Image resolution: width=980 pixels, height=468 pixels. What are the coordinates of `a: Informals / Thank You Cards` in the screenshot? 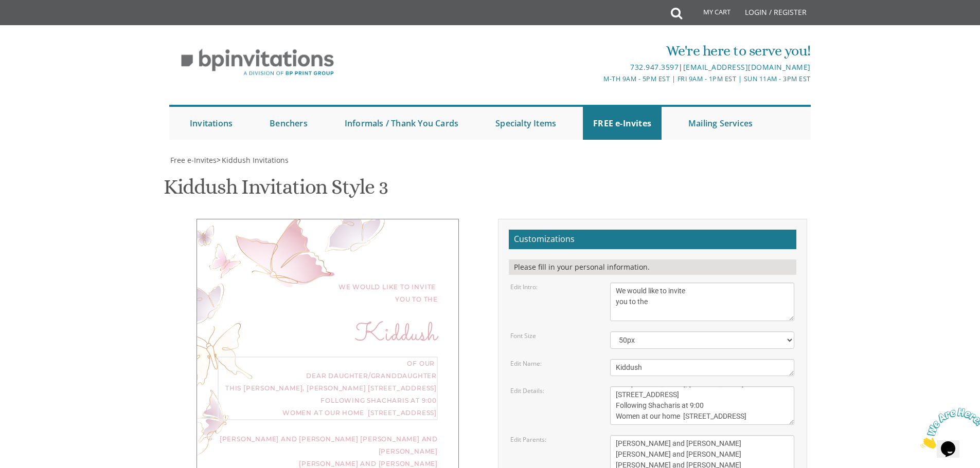 It's located at (401, 123).